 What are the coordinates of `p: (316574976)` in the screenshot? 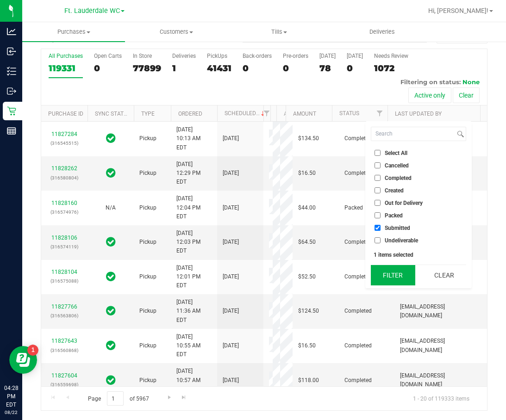 It's located at (64, 212).